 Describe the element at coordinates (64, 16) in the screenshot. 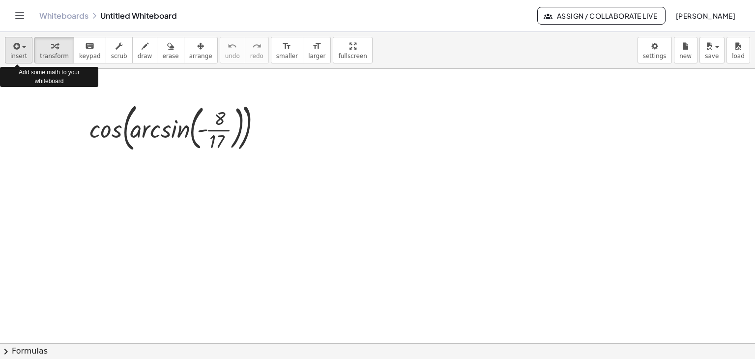

I see `a: Whiteboards` at that location.